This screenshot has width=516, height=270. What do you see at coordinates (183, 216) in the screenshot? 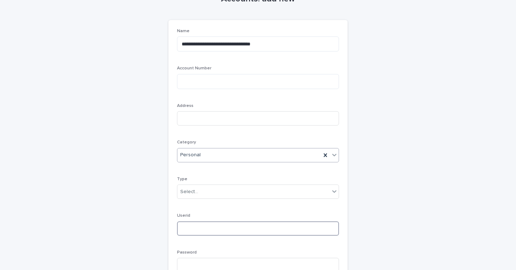
I see `span: Userid` at bounding box center [183, 216].